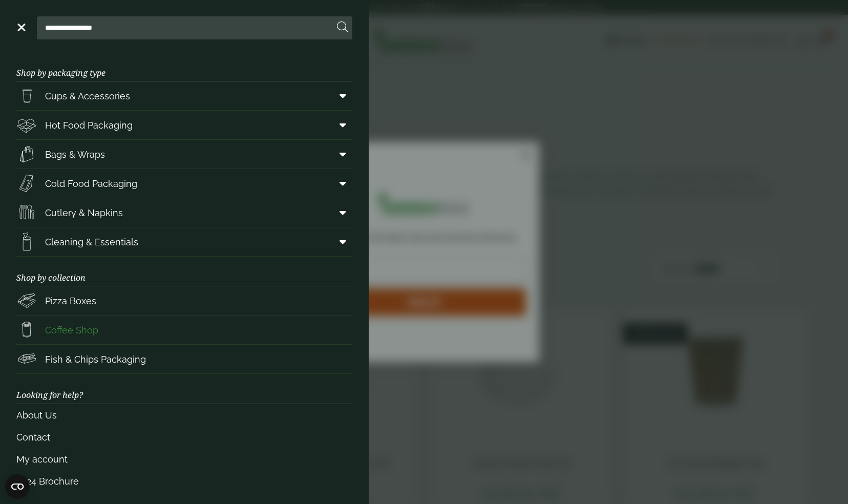 Image resolution: width=848 pixels, height=504 pixels. What do you see at coordinates (87, 95) in the screenshot?
I see `span: Cups & Accessories` at bounding box center [87, 95].